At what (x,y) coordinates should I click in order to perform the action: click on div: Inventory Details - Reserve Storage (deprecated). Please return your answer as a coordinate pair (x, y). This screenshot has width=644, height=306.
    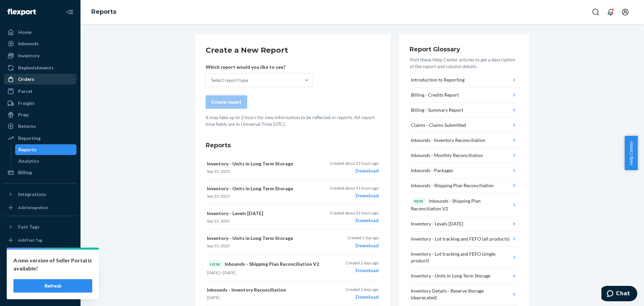
    Looking at the image, I should click on (461, 295).